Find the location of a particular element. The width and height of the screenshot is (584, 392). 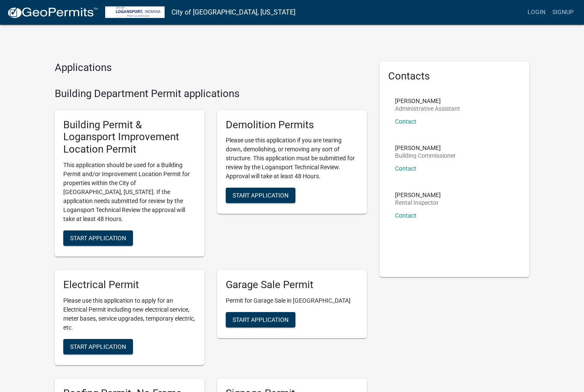

h5: Building Permit & Logansport Improvement Location Permit is located at coordinates (130, 137).